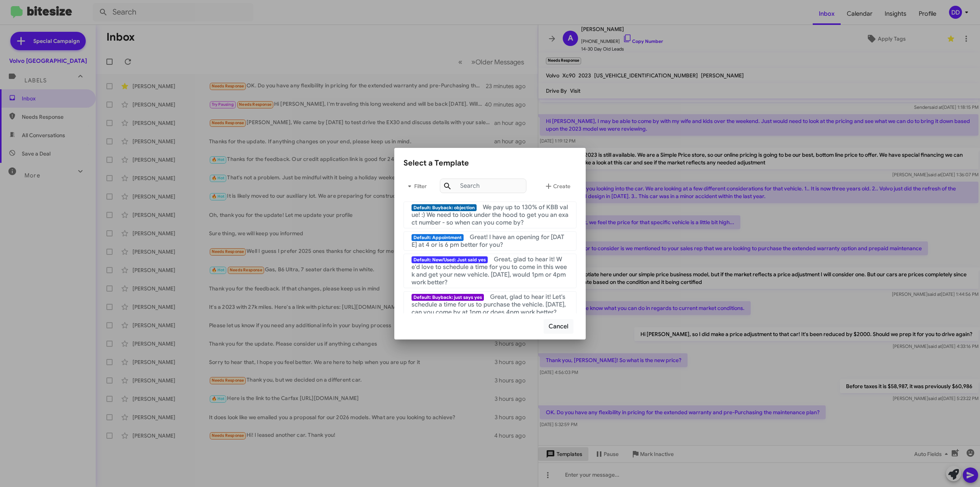 The image size is (980, 487). I want to click on span: We pay up to 130% of KBB value! :) We need to look under the hood to get you an exact number - so..., so click(490, 215).